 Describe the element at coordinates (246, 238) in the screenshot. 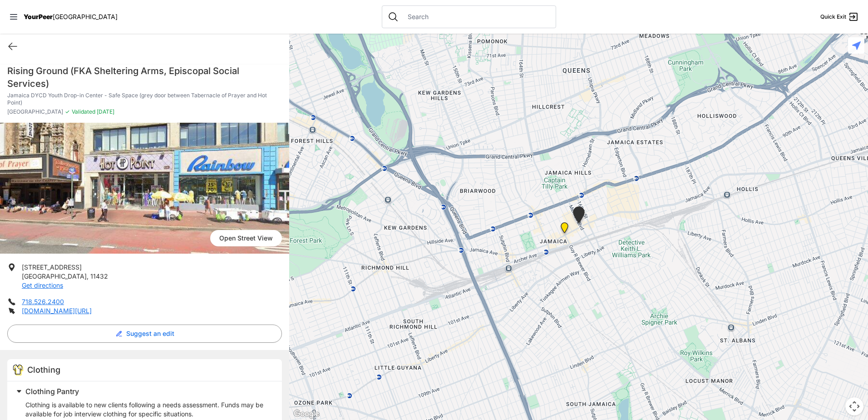

I see `span: Open Street View` at that location.